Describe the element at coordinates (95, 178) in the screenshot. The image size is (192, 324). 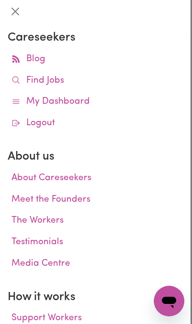
I see `a: About Careseekers` at that location.